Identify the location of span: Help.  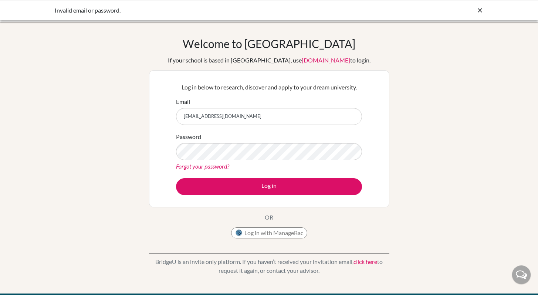
(24, 9).